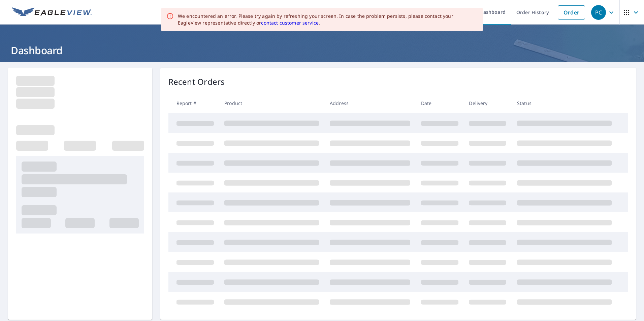 The image size is (644, 321). I want to click on a: contact customer service, so click(290, 22).